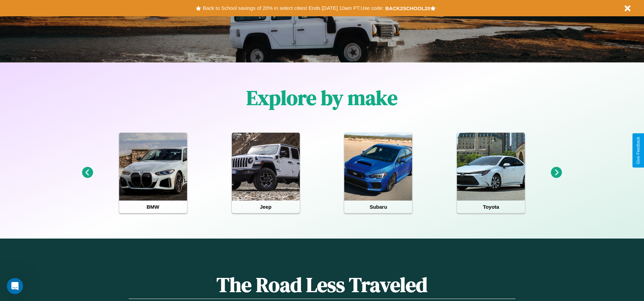 The width and height of the screenshot is (644, 301). What do you see at coordinates (408, 8) in the screenshot?
I see `b: BACK2SCHOOL20` at bounding box center [408, 8].